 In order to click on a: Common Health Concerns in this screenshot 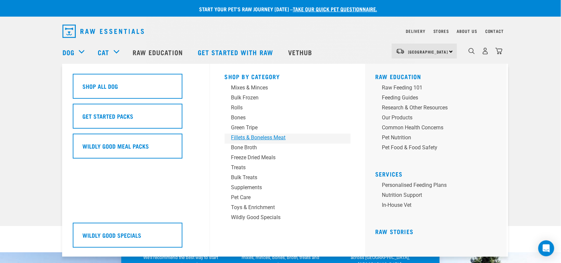, I will do `click(438, 129)`.